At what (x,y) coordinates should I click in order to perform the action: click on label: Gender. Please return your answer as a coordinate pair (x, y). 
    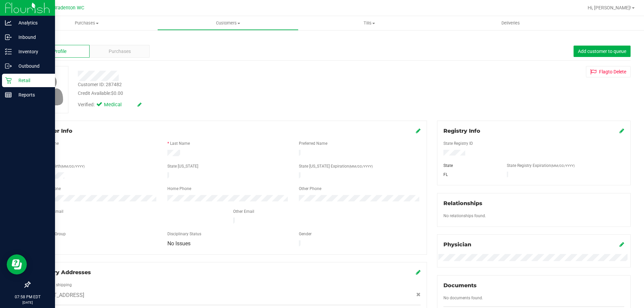
    Looking at the image, I should click on (305, 234).